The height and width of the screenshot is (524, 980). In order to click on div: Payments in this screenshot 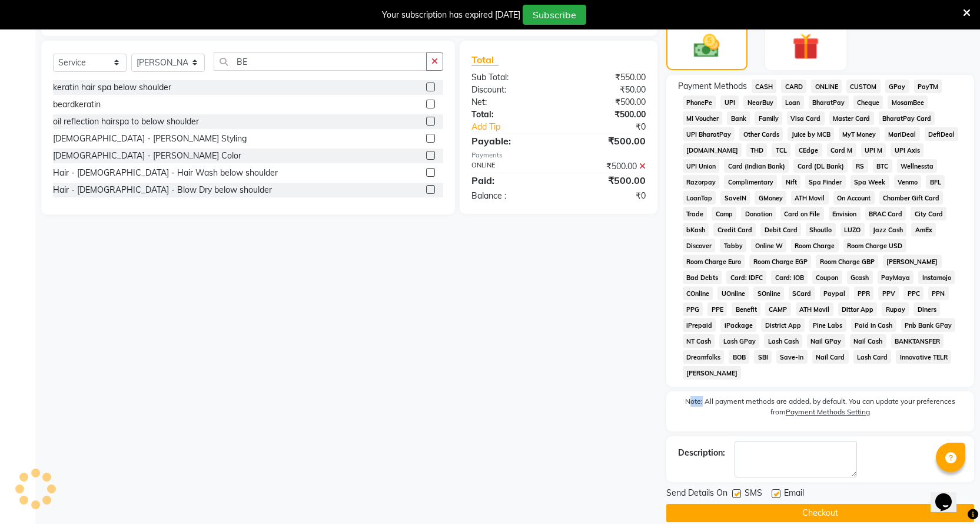, I will do `click(559, 154)`.